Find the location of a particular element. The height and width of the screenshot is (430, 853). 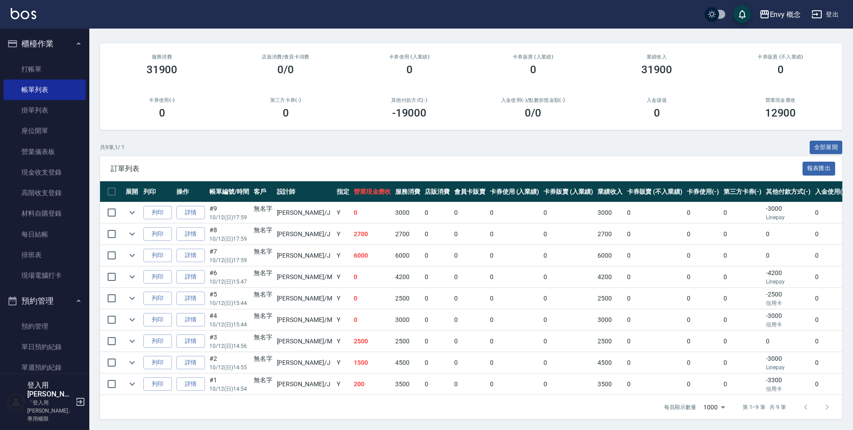

a: 現金收支登錄 is located at coordinates (45, 172).